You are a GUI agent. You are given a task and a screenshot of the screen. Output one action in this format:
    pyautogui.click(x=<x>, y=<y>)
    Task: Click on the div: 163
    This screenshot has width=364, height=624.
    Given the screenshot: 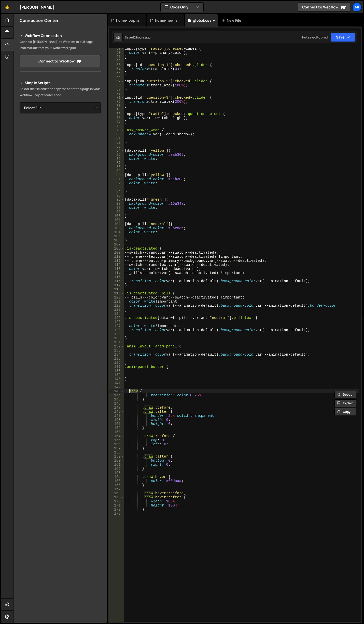 What is the action you would take?
    pyautogui.click(x=116, y=473)
    